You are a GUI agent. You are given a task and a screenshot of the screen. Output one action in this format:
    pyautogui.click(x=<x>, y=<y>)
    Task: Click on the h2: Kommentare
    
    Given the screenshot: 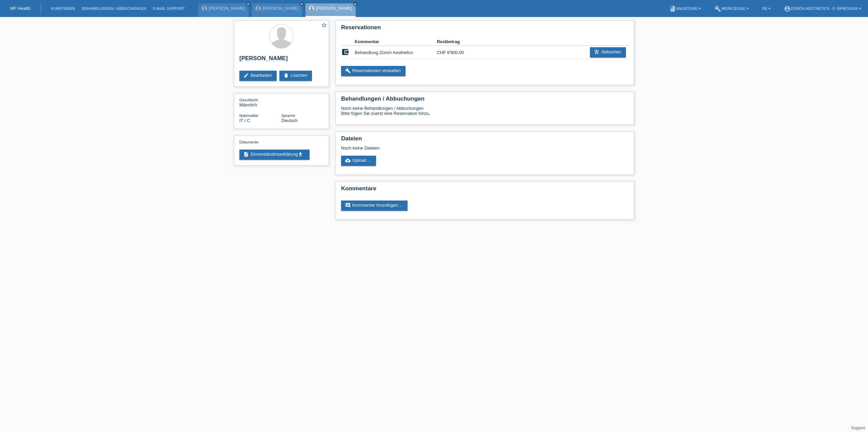 What is the action you would take?
    pyautogui.click(x=485, y=190)
    